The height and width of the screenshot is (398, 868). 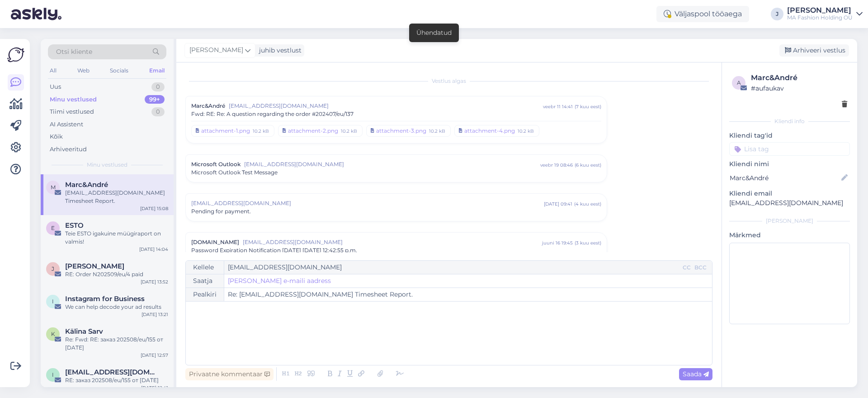 I want to click on div: attachment-3.png, so click(x=401, y=131).